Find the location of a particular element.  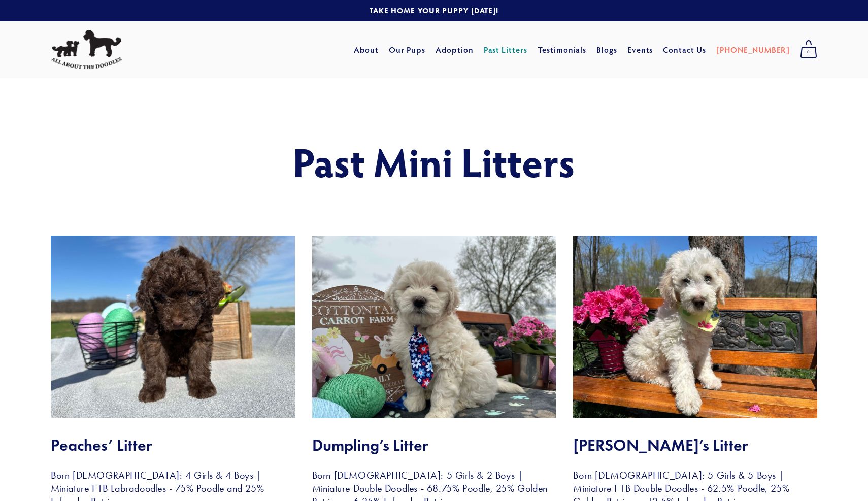

a: Blogs is located at coordinates (607, 50).